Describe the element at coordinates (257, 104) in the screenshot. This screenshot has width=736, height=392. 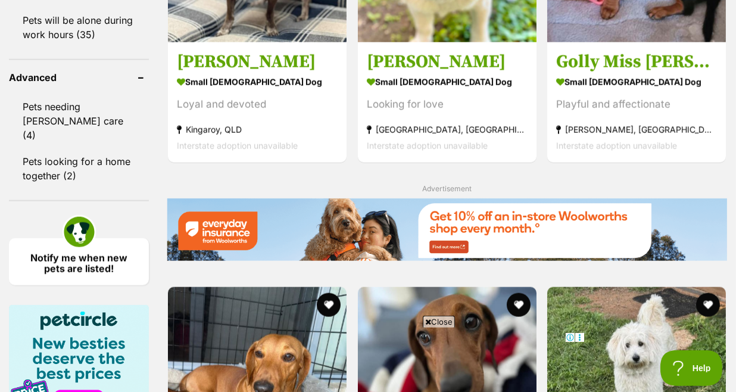
I see `div: Loyal and devoted` at that location.